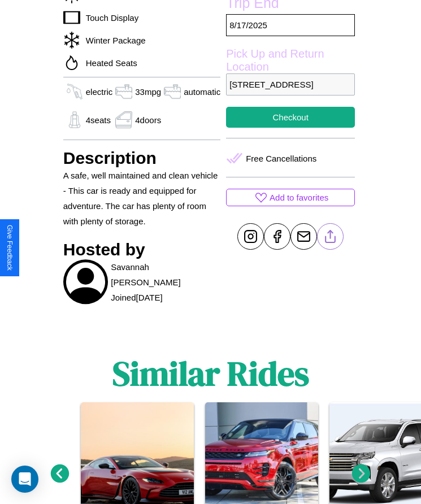 The height and width of the screenshot is (504, 421). I want to click on p: 4 doors, so click(148, 120).